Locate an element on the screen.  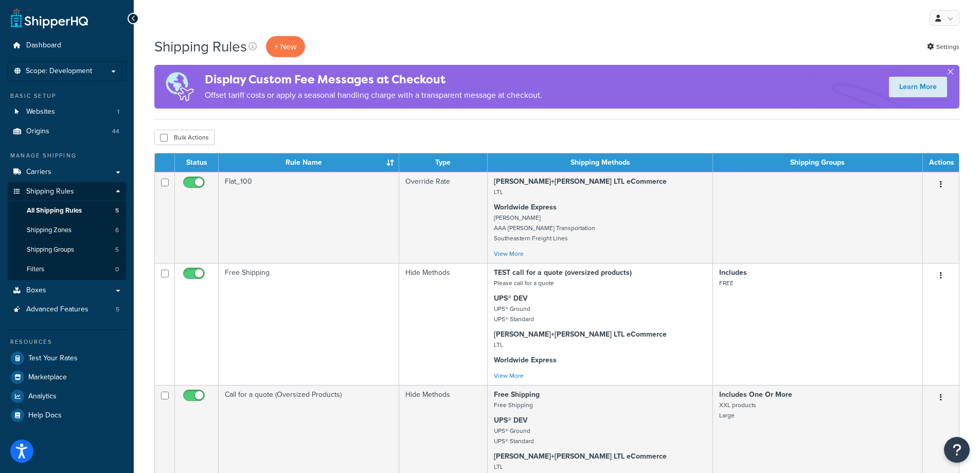
a: Origins 44 is located at coordinates (67, 131).